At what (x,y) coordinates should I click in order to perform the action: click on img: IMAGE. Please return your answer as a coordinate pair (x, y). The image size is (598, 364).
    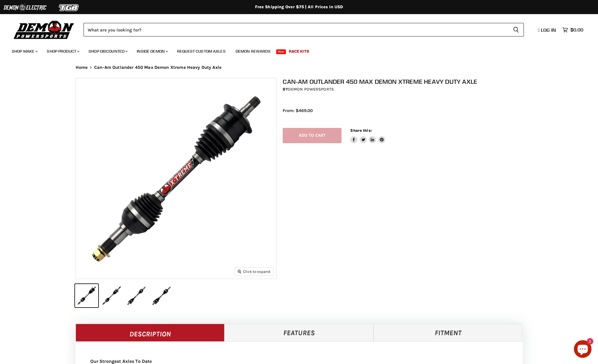
    Looking at the image, I should click on (176, 179).